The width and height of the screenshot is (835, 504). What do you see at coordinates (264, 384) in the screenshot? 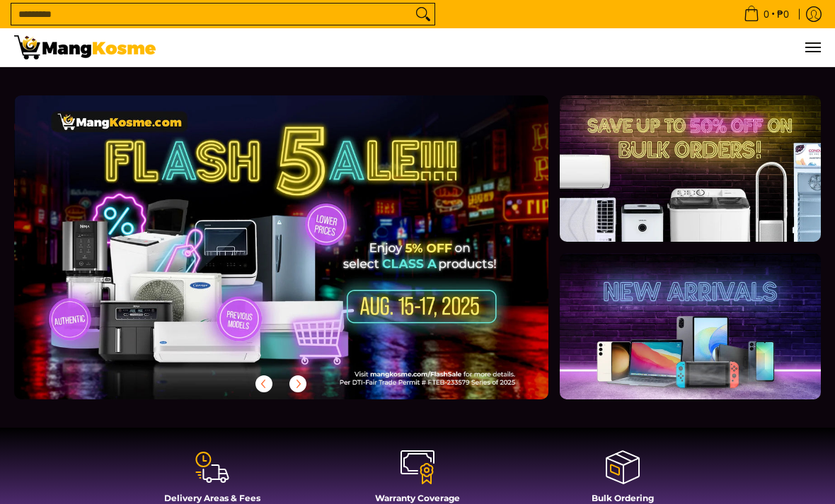
I see `button: Previous` at bounding box center [264, 384].